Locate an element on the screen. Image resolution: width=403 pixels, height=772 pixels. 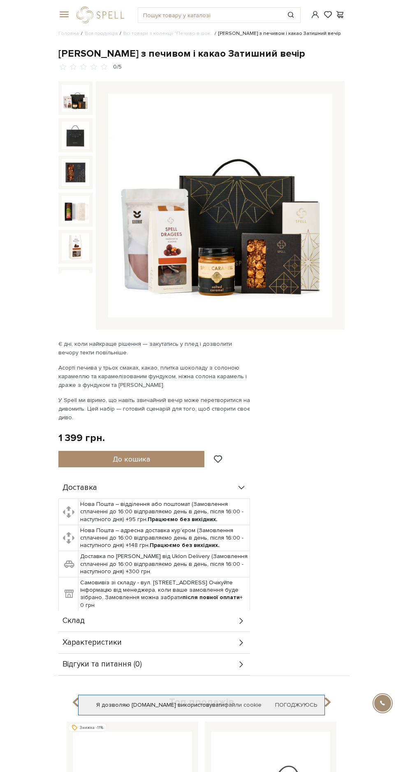
div: 0/5 is located at coordinates (117, 67).